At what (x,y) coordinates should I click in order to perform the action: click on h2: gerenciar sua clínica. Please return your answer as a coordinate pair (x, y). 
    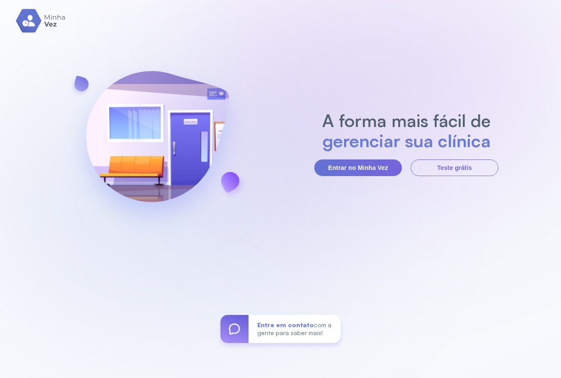
    Looking at the image, I should click on (406, 141).